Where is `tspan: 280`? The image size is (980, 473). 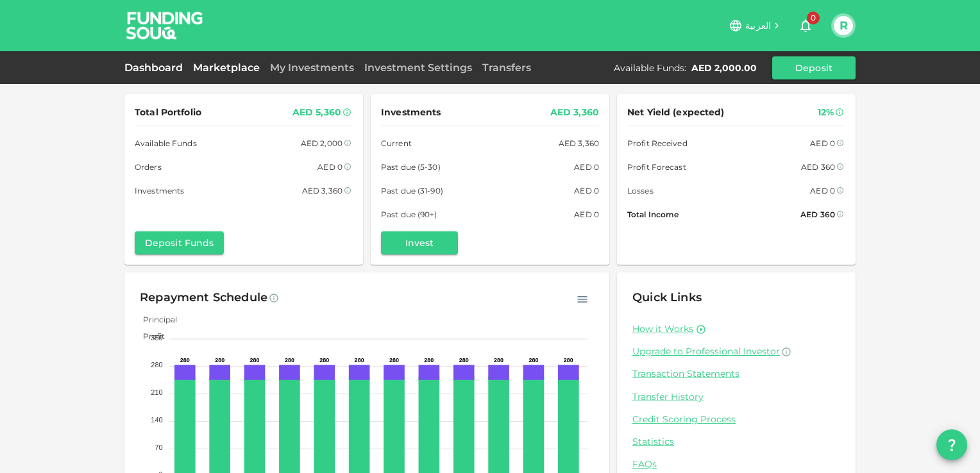 tspan: 280 is located at coordinates (157, 364).